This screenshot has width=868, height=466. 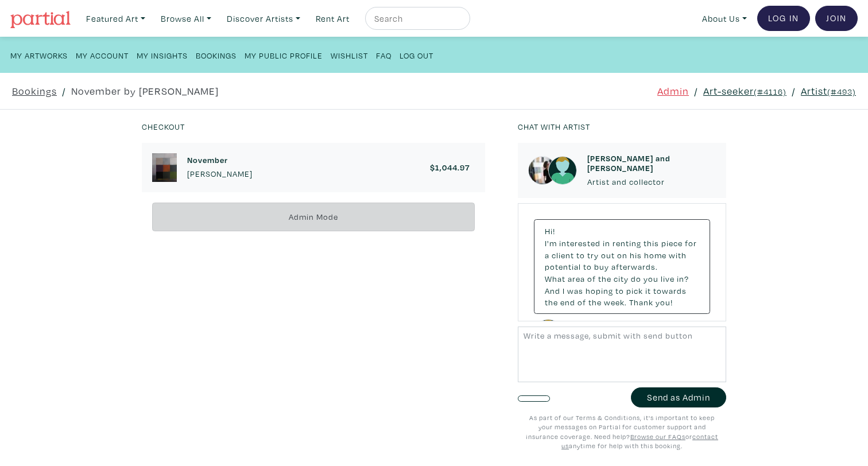 I want to click on small: My Account, so click(x=102, y=55).